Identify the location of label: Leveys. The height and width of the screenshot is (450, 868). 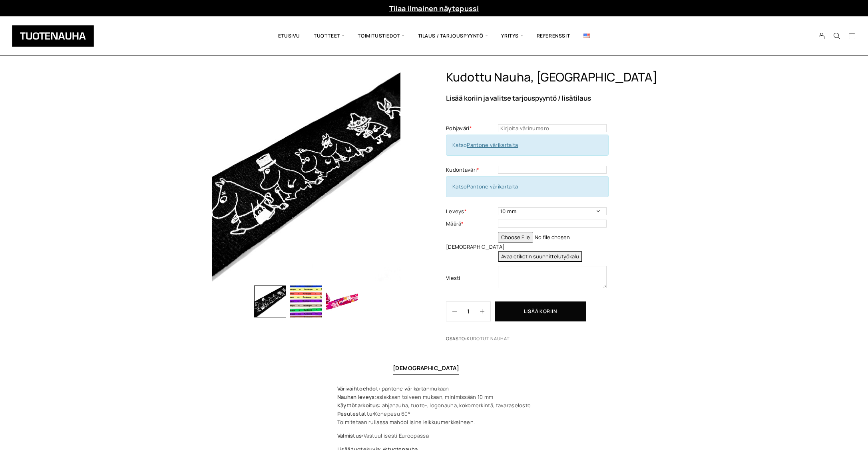
(471, 212).